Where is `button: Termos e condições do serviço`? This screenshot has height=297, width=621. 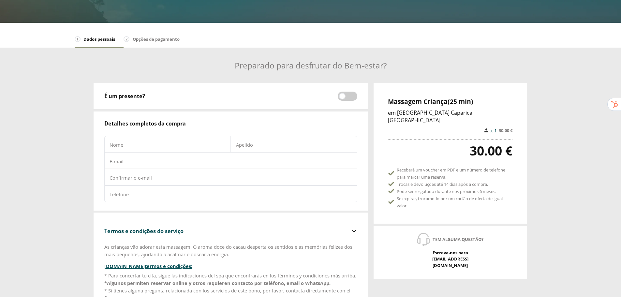
button: Termos e condições do serviço is located at coordinates (231, 231).